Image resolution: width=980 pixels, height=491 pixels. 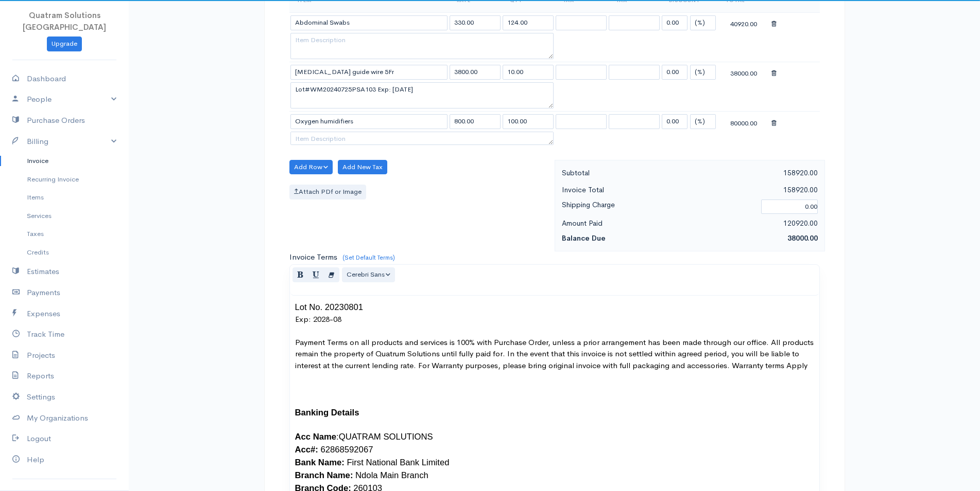 What do you see at coordinates (313, 257) in the screenshot?
I see `label: Invoice Terms` at bounding box center [313, 257].